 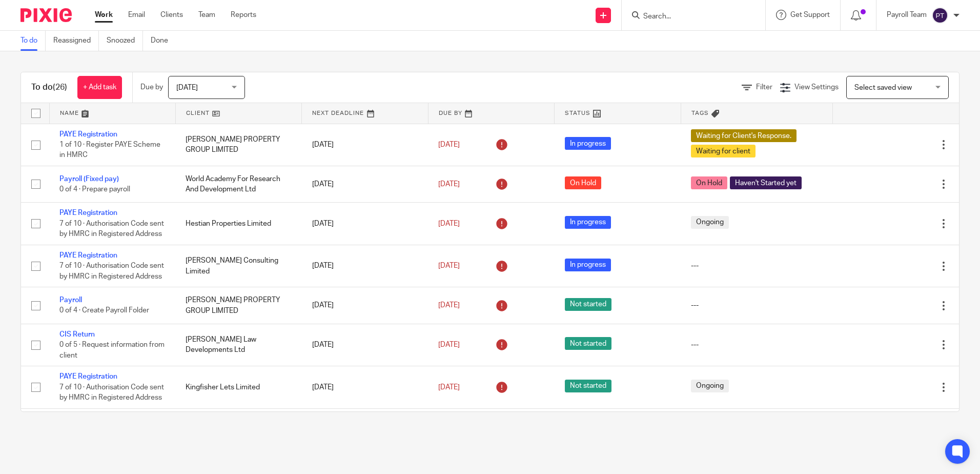 I want to click on a: Payroll (Fixed pay), so click(x=89, y=179).